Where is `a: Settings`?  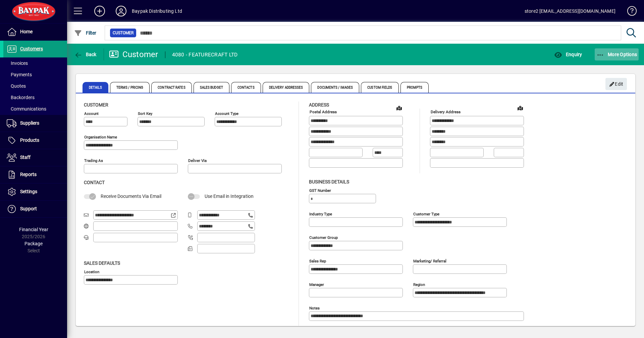 a: Settings is located at coordinates (35, 192).